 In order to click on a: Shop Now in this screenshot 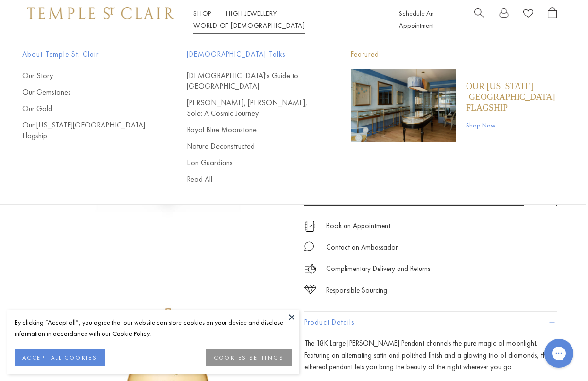, I will do `click(514, 125)`.